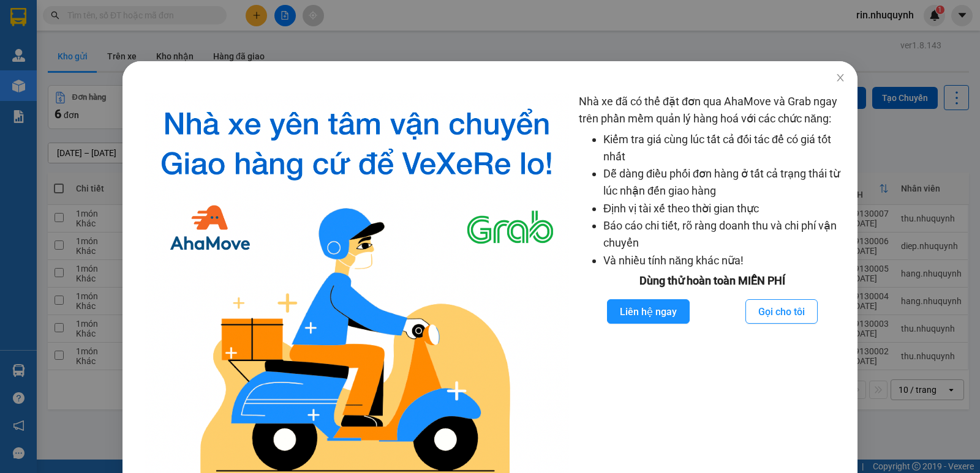 This screenshot has width=980, height=473. What do you see at coordinates (840, 78) in the screenshot?
I see `span: close` at bounding box center [840, 78].